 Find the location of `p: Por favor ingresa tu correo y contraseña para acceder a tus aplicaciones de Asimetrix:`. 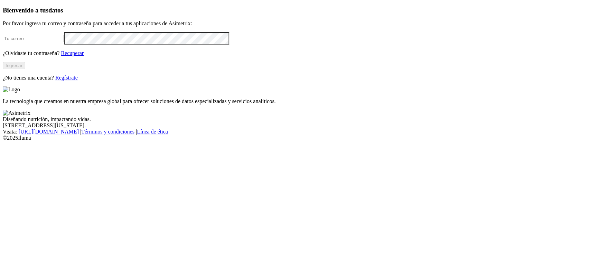

p: Por favor ingresa tu correo y contraseña para acceder a tus aplicaciones de Asimetrix: is located at coordinates (295, 24).